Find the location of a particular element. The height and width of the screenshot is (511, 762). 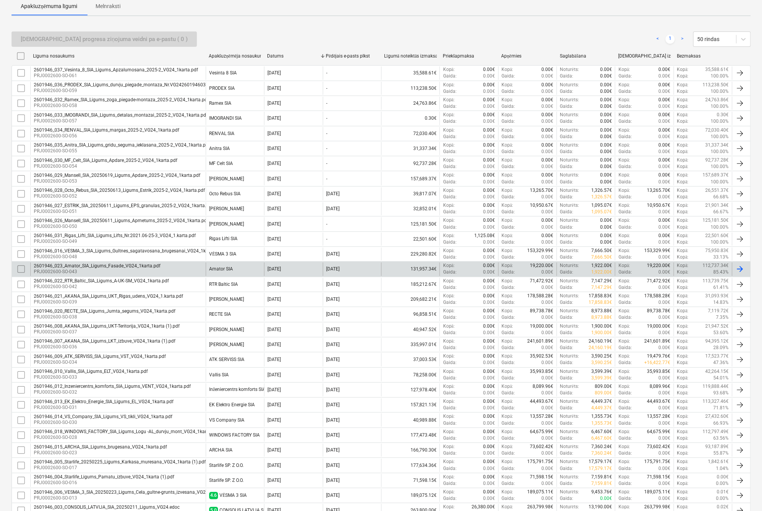

div: MF Celt SIA is located at coordinates (221, 164).